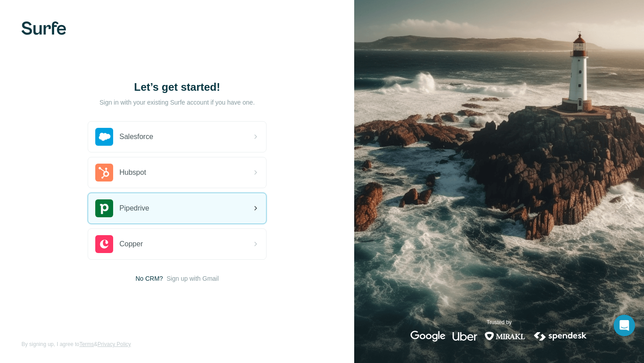 This screenshot has width=644, height=363. I want to click on img: Surfe's logo, so click(44, 28).